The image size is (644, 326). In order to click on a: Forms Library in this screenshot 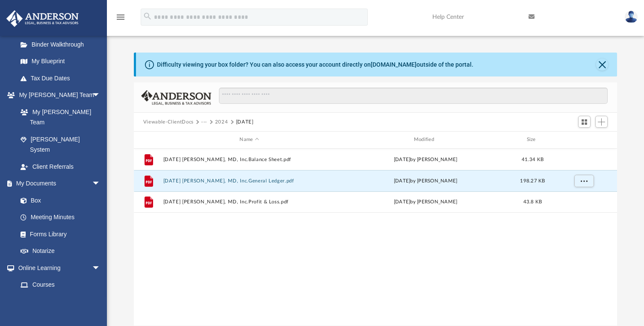, I will do `click(58, 234)`.